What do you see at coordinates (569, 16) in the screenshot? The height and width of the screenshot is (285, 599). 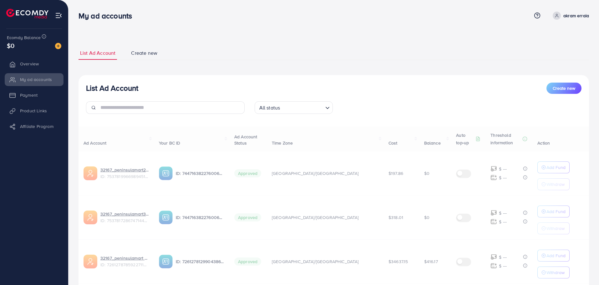 I see `a: akram erraia` at bounding box center [569, 16].